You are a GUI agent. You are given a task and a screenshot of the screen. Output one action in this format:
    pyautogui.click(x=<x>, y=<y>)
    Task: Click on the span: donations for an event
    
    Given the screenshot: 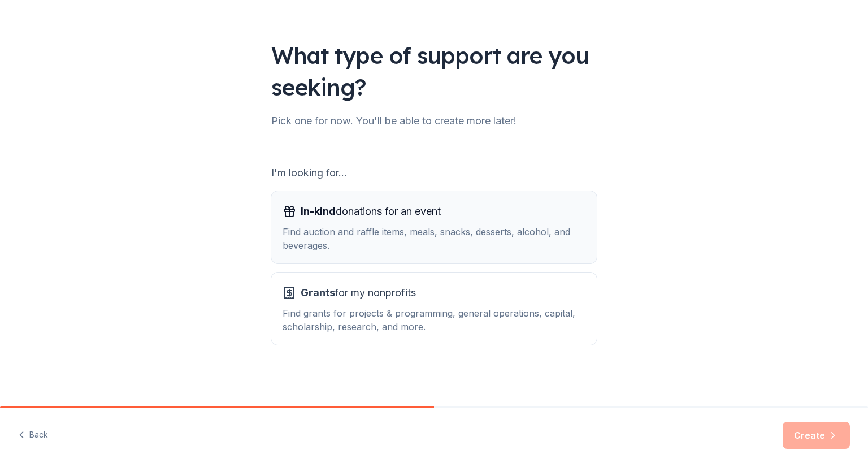 What is the action you would take?
    pyautogui.click(x=371, y=211)
    